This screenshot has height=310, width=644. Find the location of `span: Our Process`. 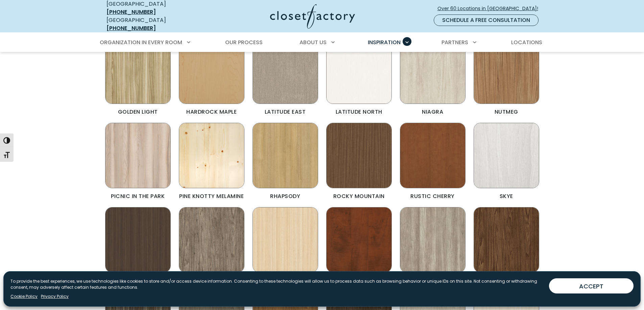

span: Our Process is located at coordinates (244, 43).